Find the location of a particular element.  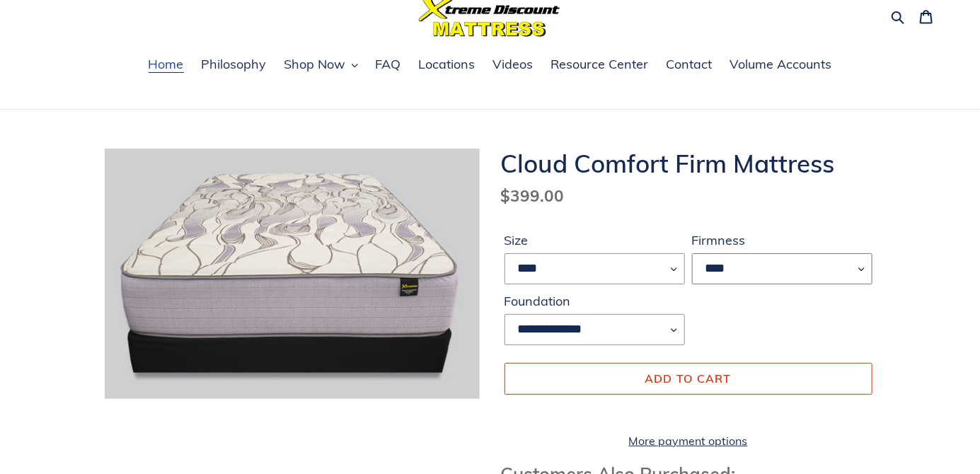

span: Locations is located at coordinates (447, 64).